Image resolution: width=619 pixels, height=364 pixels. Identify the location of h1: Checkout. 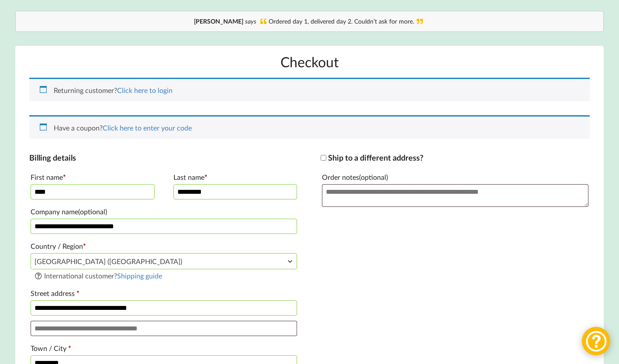
(309, 62).